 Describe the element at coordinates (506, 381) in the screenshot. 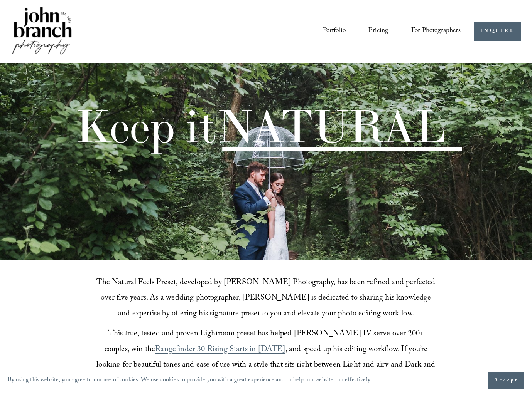

I see `span: Accept` at that location.